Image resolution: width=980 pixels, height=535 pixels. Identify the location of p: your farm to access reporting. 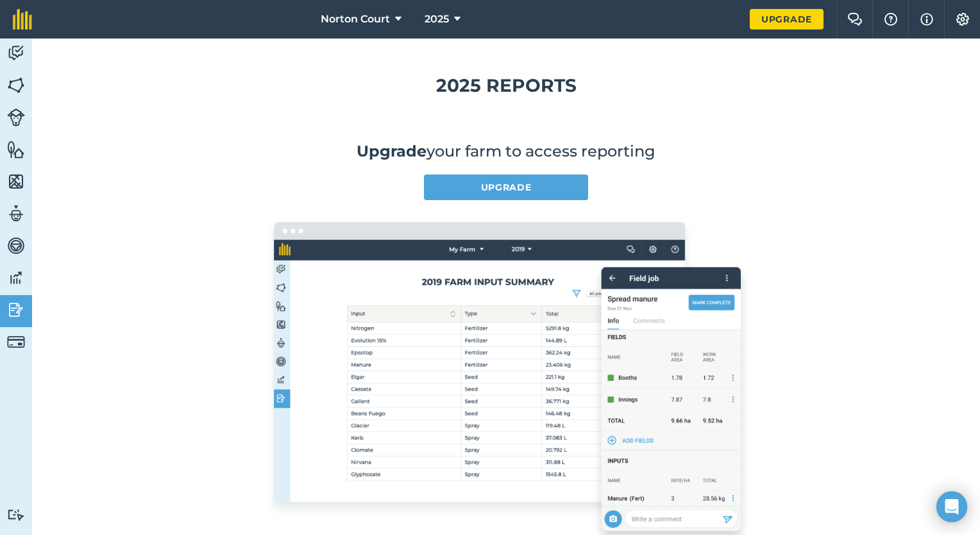
(506, 151).